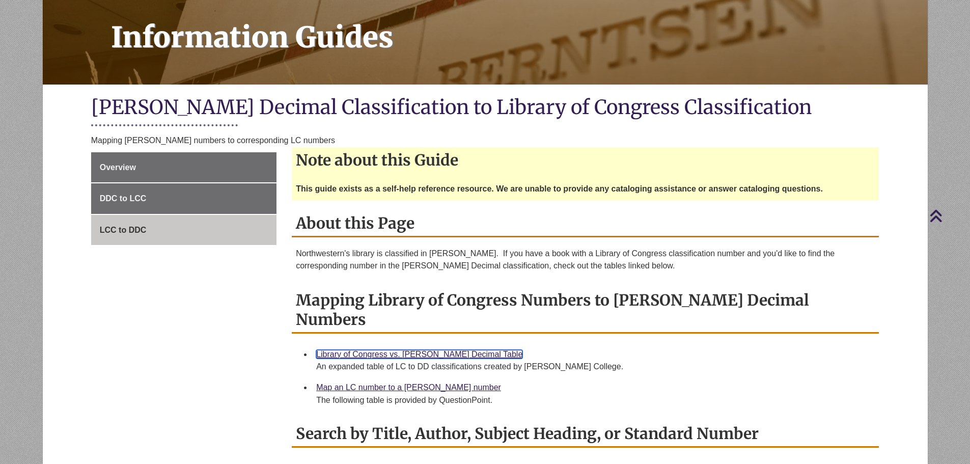 The width and height of the screenshot is (970, 464). I want to click on h2: Note about this Guide, so click(585, 160).